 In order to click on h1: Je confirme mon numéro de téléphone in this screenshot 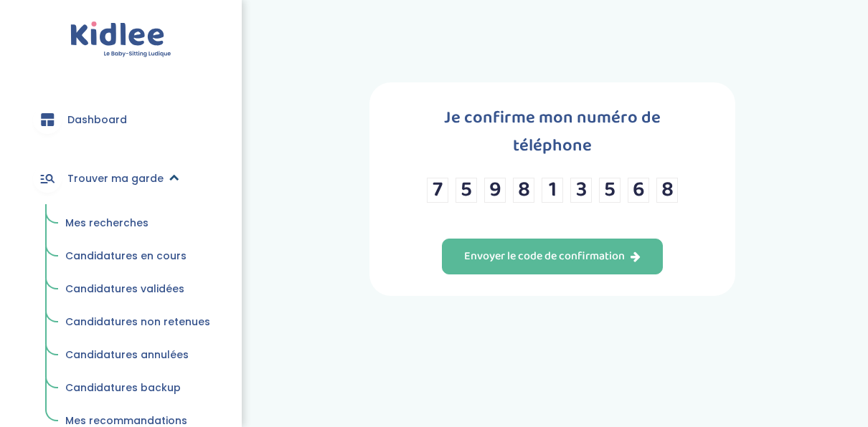, I will do `click(552, 132)`.